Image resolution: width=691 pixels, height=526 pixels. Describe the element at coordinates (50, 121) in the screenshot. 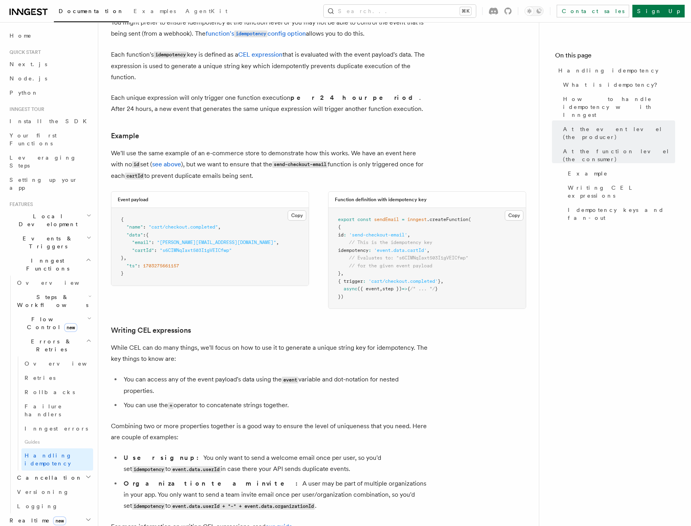

I see `span: Install the SDK` at that location.